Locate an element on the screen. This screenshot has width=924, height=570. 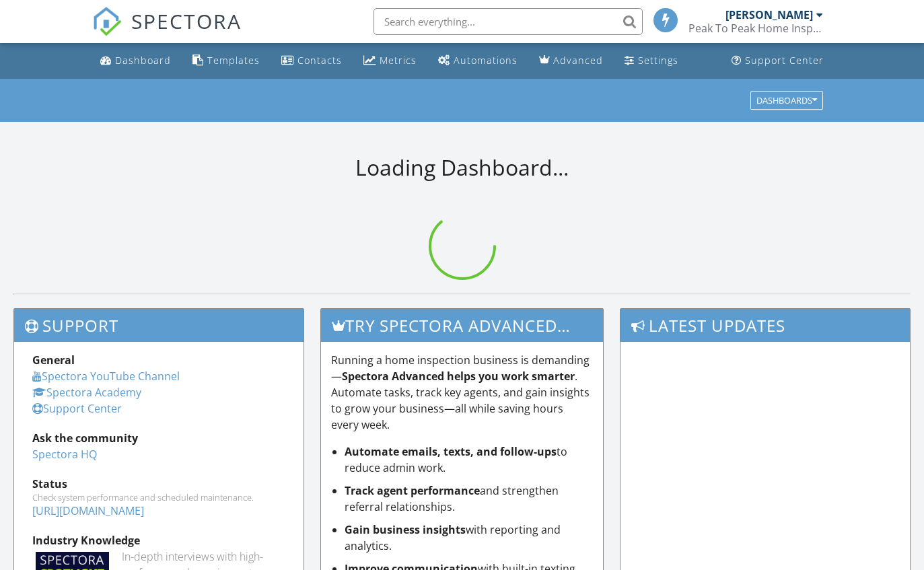
strong: Gain business insights is located at coordinates (405, 529).